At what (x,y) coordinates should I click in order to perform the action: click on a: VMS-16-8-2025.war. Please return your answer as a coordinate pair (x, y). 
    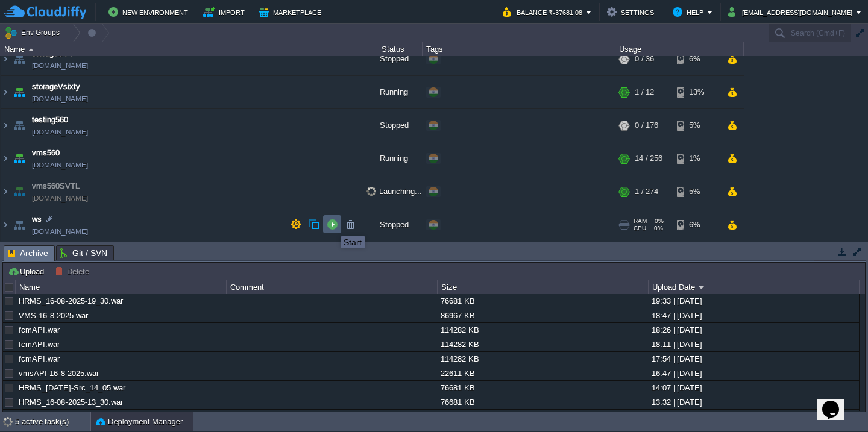
    Looking at the image, I should click on (53, 315).